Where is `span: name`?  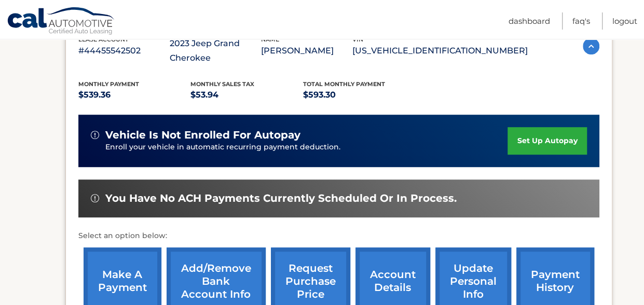 span: name is located at coordinates (270, 39).